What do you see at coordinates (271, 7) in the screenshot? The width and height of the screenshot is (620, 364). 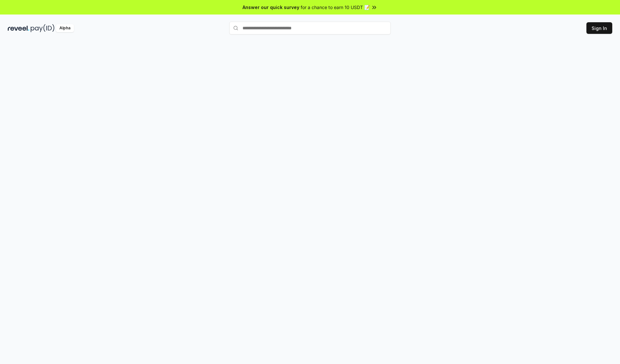 I see `span: Answer our quick survey` at bounding box center [271, 7].